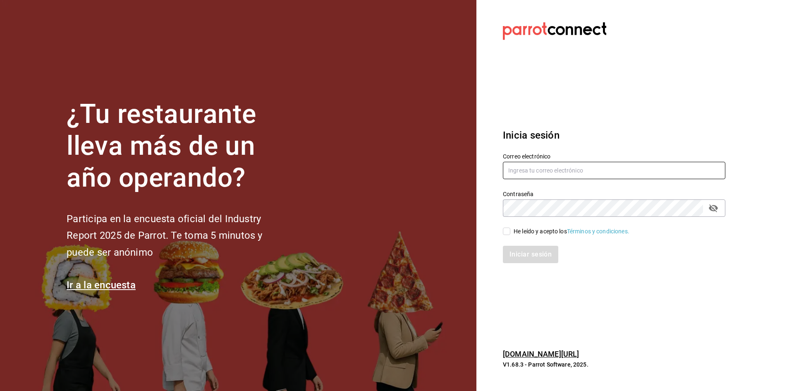 The width and height of the screenshot is (794, 391). I want to click on h3: Inicia sesión, so click(614, 135).